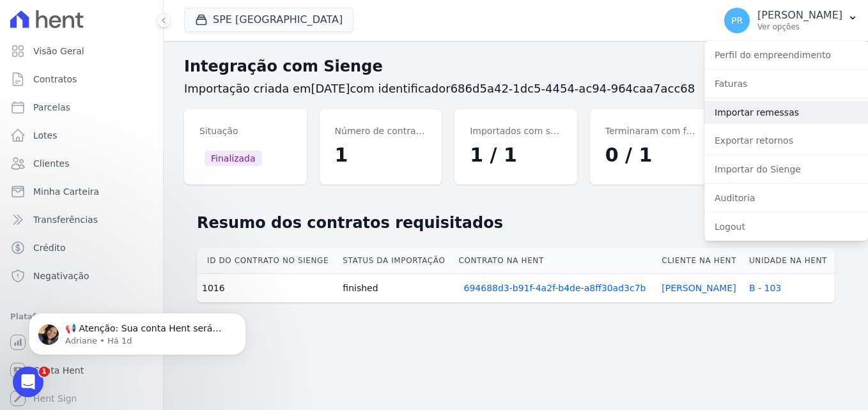 The height and width of the screenshot is (410, 868). What do you see at coordinates (81, 370) in the screenshot?
I see `a: Conta Hent` at bounding box center [81, 370].